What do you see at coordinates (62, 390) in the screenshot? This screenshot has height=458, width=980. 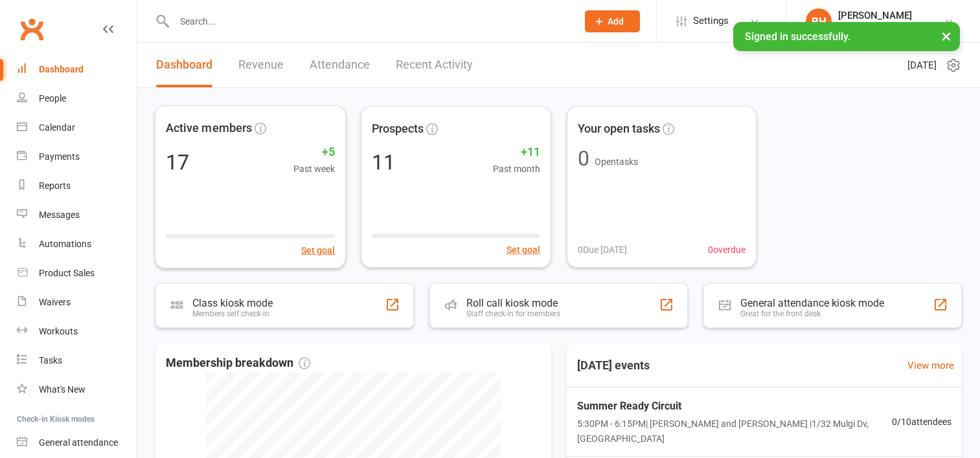 I see `div: What's New` at bounding box center [62, 390].